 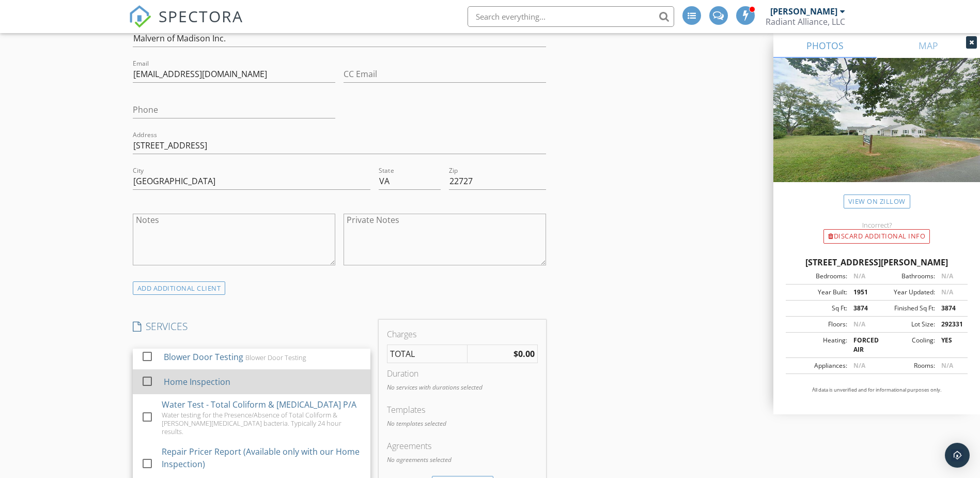 What do you see at coordinates (906, 365) in the screenshot?
I see `div: Rooms:` at bounding box center [906, 365].